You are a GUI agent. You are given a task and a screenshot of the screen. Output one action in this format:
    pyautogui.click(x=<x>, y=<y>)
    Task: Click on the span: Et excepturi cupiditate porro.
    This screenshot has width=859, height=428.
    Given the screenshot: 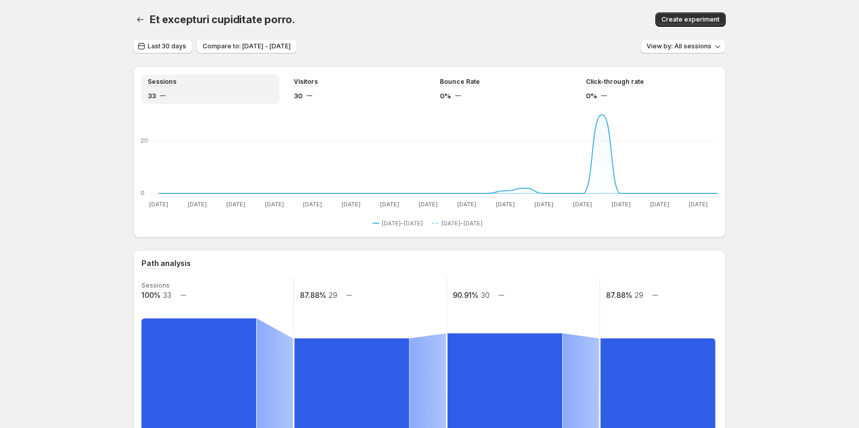 What is the action you would take?
    pyautogui.click(x=222, y=20)
    